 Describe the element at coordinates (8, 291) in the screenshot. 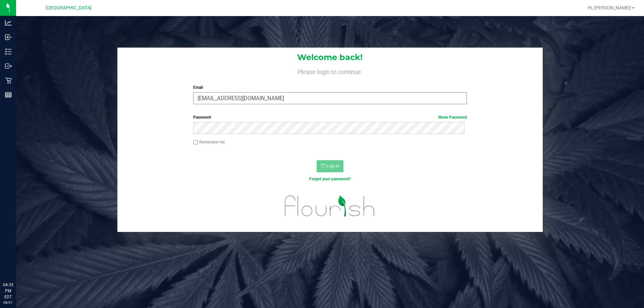

I see `p: 04:35 PM EDT` at that location.